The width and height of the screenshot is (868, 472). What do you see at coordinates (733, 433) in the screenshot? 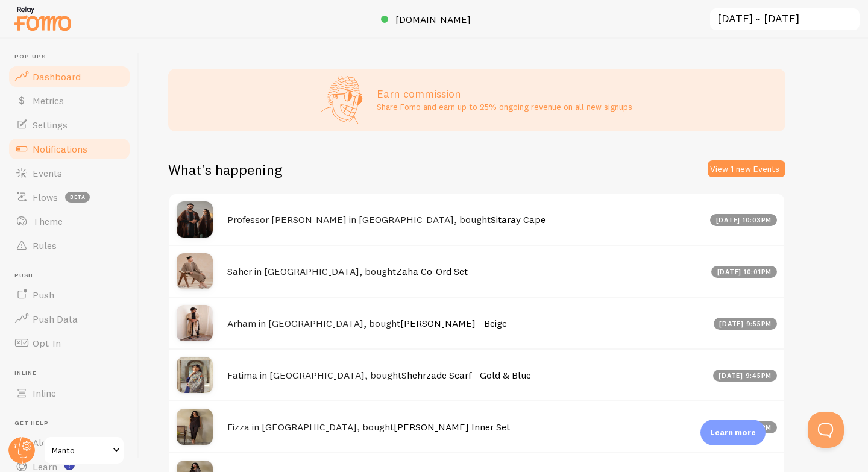
I see `div: Learn more` at bounding box center [733, 433].